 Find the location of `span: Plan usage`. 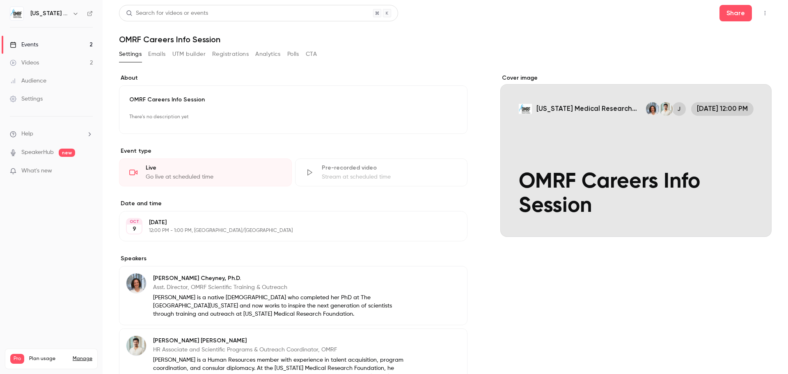

span: Plan usage is located at coordinates (48, 359).